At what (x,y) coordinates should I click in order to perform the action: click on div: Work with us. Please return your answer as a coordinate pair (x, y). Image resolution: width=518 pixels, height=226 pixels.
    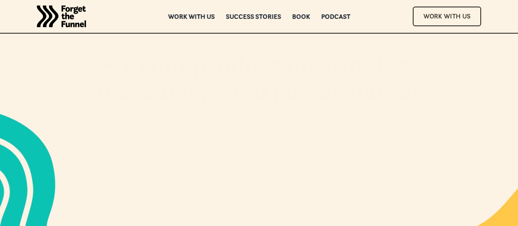
    Looking at the image, I should click on (191, 16).